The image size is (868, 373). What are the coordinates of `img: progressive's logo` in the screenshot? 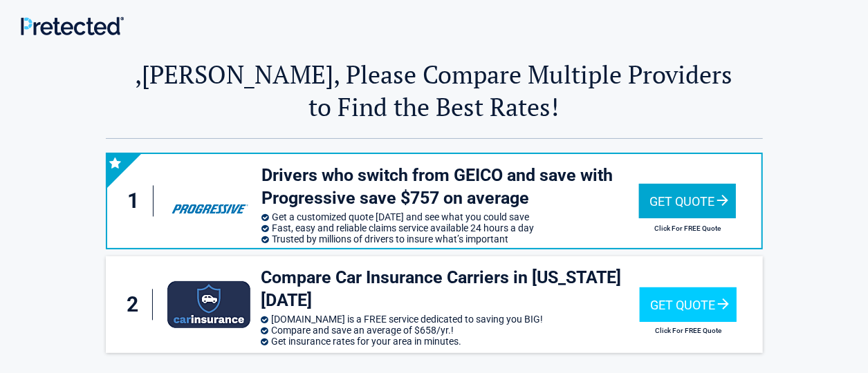 It's located at (209, 201).